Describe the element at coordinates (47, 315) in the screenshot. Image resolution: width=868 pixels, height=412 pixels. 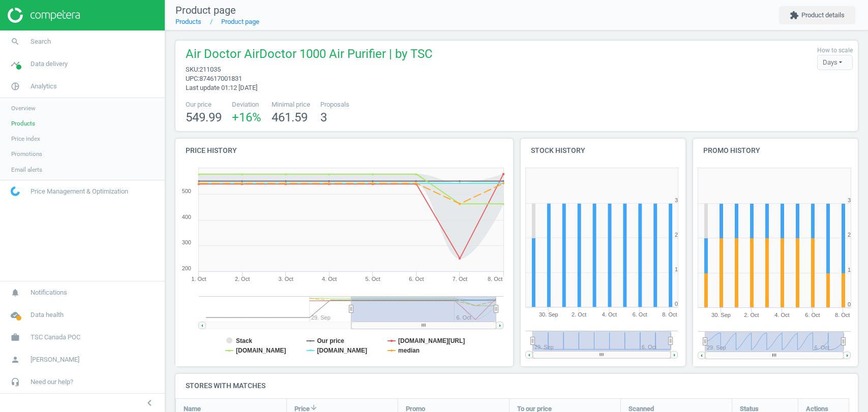
I see `span: Data health` at that location.